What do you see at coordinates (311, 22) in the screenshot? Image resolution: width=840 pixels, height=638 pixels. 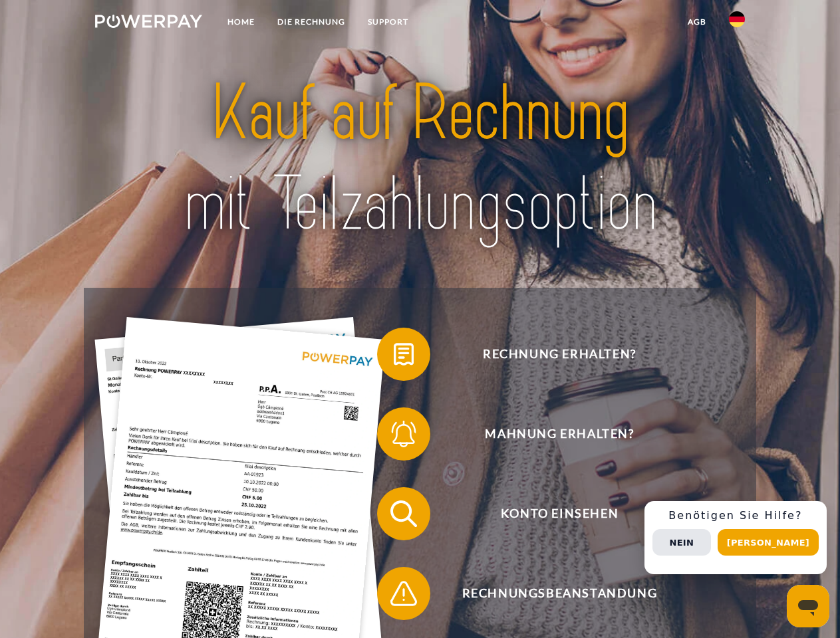 I see `a: DIE RECHNUNG` at bounding box center [311, 22].